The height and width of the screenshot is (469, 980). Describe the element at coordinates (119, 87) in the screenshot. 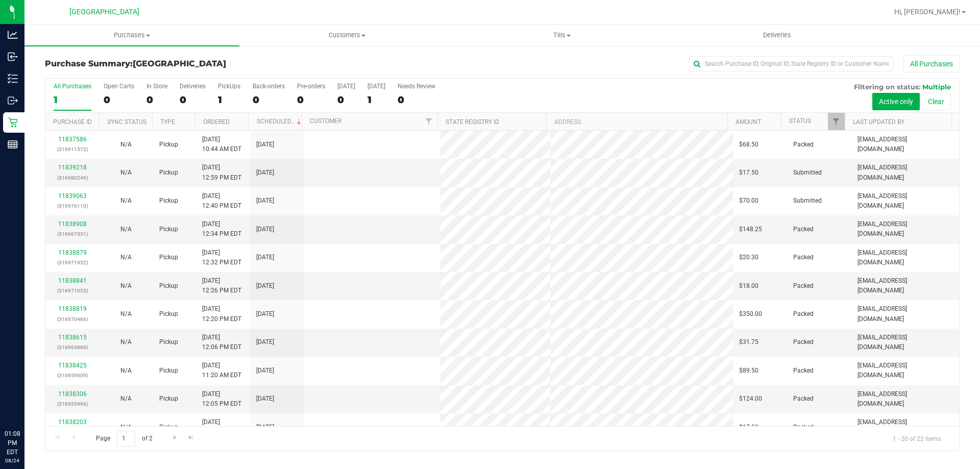

I see `div: Open Carts` at that location.